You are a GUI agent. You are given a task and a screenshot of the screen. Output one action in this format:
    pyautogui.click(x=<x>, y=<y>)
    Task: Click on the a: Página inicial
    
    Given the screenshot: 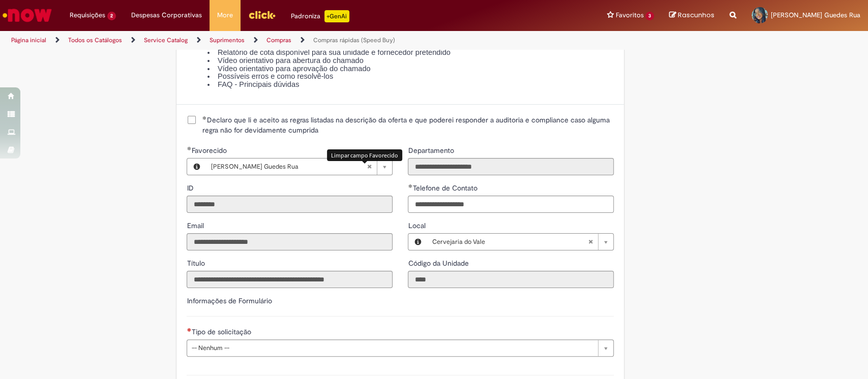 What is the action you would take?
    pyautogui.click(x=29, y=40)
    